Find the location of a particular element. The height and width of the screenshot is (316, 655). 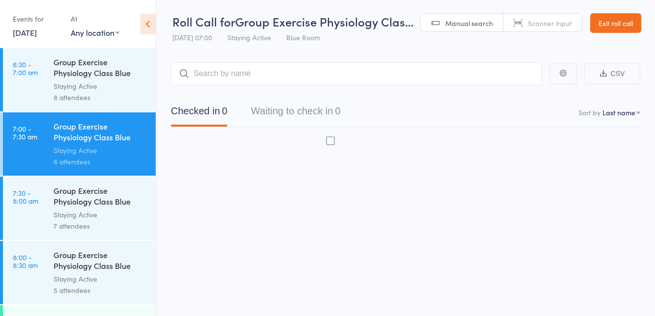

span: Staying Active is located at coordinates (249, 37).